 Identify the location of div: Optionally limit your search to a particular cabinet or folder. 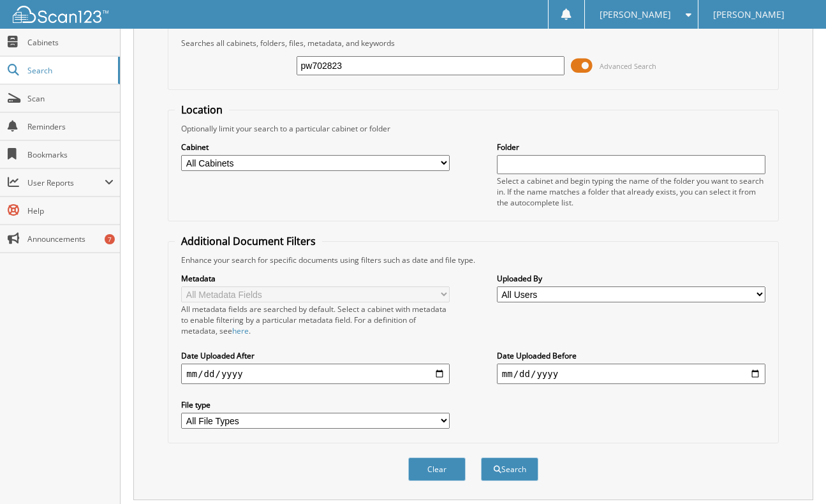
(472, 128).